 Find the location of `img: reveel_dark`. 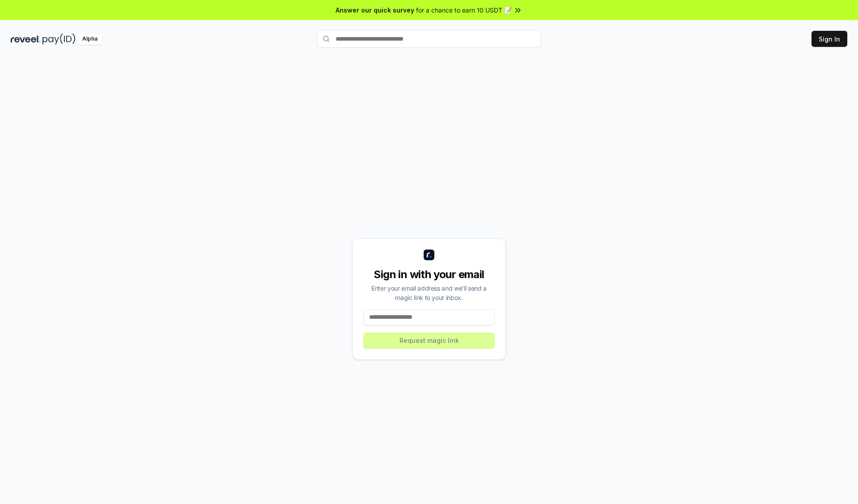

img: reveel_dark is located at coordinates (26, 39).